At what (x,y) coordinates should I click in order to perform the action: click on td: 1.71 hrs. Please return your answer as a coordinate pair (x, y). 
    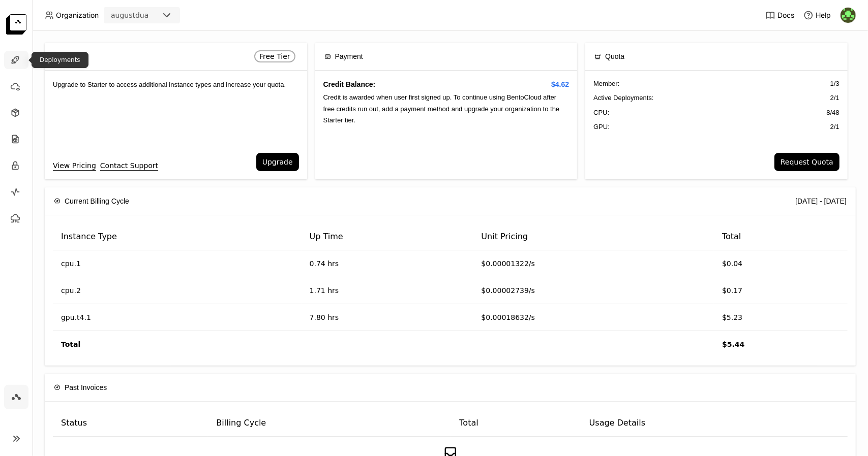
    Looking at the image, I should click on (387, 291).